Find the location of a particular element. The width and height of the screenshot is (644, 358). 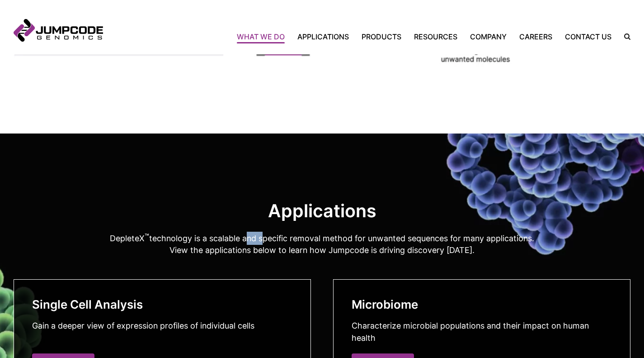

nav: Primary Navigation is located at coordinates (361, 37).